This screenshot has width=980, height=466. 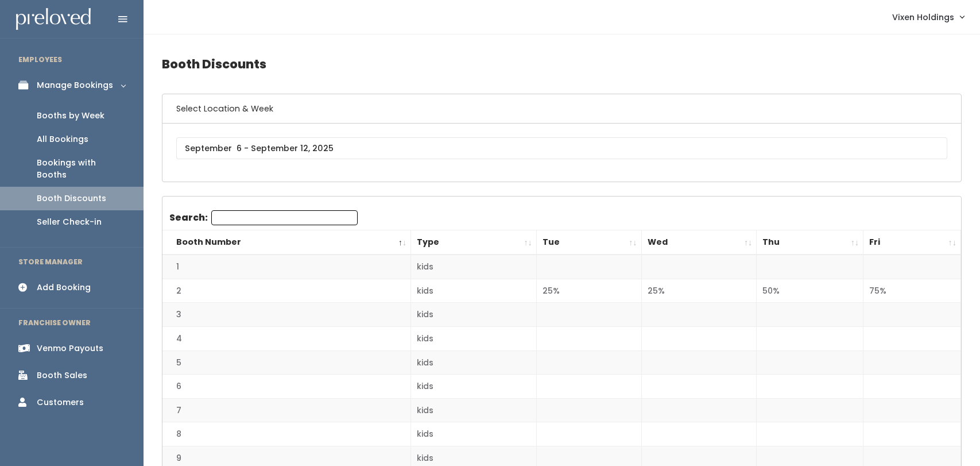 What do you see at coordinates (287, 386) in the screenshot?
I see `td: 6` at bounding box center [287, 386].